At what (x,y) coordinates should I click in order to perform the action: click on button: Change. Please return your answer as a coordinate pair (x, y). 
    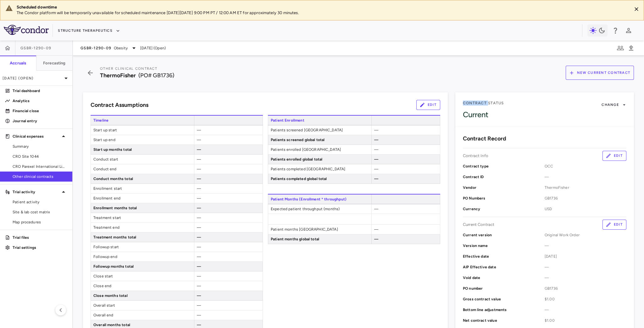
    Looking at the image, I should click on (614, 105).